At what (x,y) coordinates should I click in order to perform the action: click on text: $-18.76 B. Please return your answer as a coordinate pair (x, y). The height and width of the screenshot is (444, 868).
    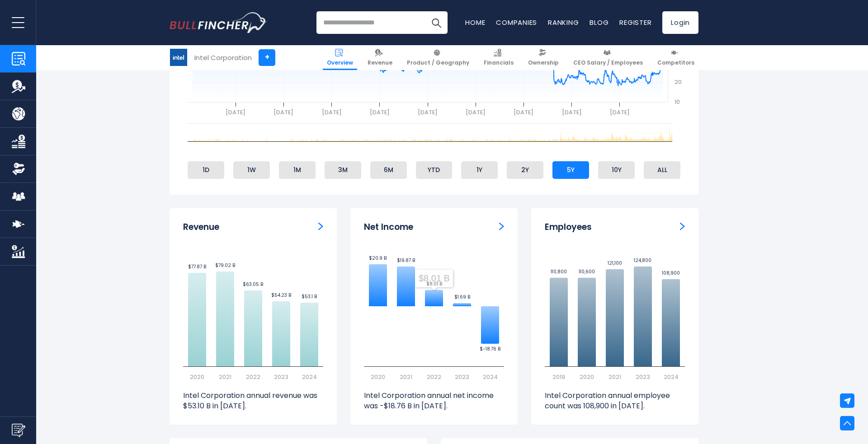
    Looking at the image, I should click on (490, 349).